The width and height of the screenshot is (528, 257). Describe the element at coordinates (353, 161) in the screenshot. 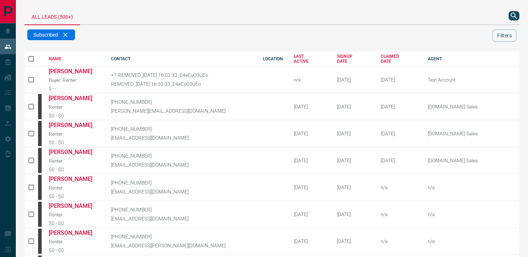

I see `div: October 12th 2008, 6:29:44 AM` at that location.